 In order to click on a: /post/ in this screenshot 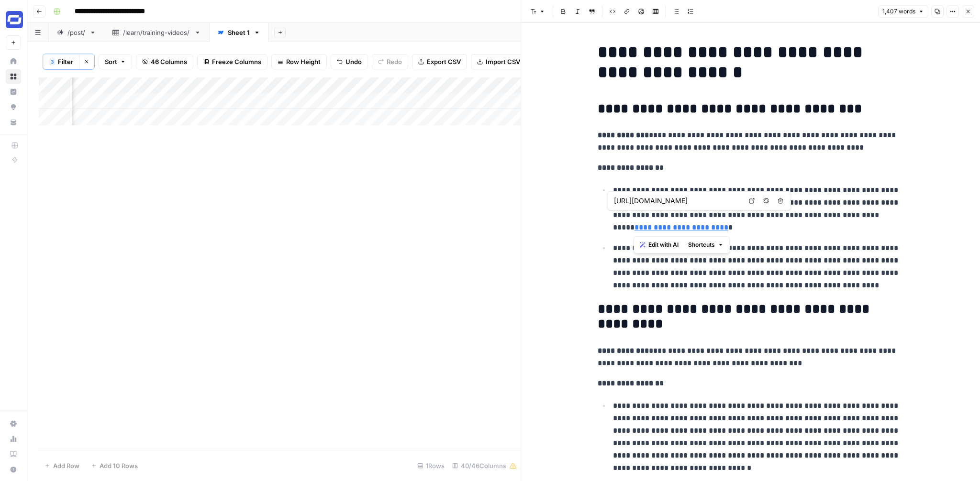, I will do `click(77, 32)`.